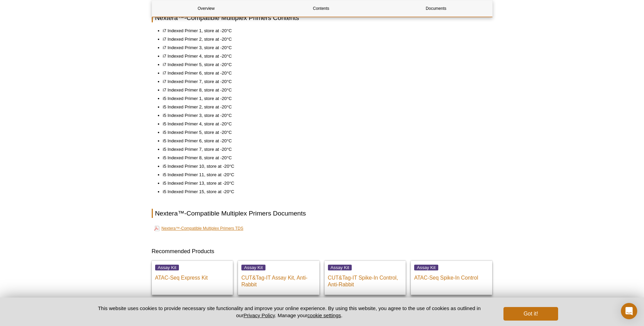  I want to click on li: i5 Indexed Primer 4, store at -20°C, so click(324, 124).